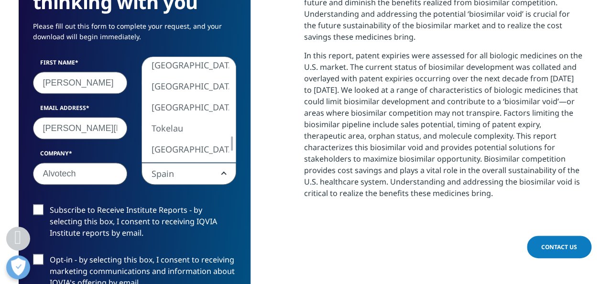 This screenshot has height=284, width=601. Describe the element at coordinates (443, 128) in the screenshot. I see `p: In this report, patent expiries were assessed for all biologic medicines on the U.S. market. The ...` at that location.